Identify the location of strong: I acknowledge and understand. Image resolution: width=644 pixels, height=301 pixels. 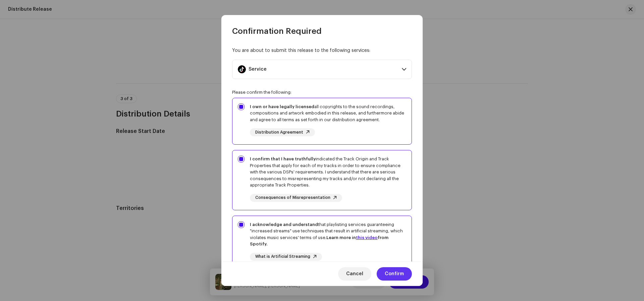
(284, 224).